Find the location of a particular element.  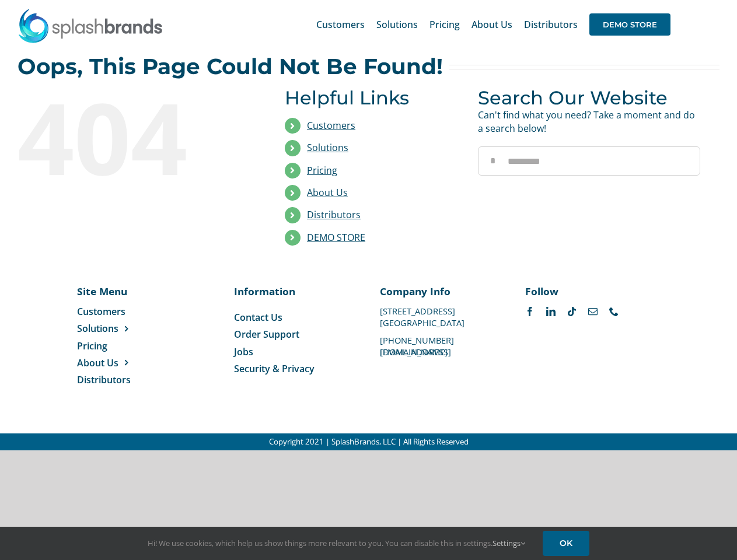

span: Hi! We use cookies, which help us show things more relevant to you. You can disable this in setti... is located at coordinates (336, 543).